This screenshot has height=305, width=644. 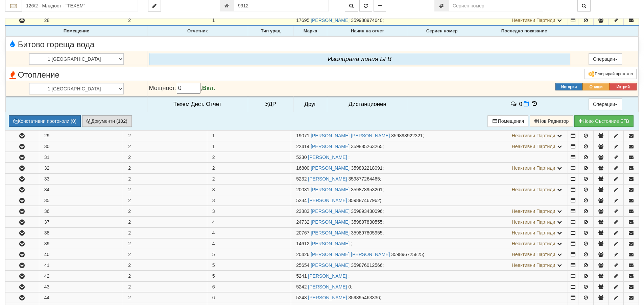 What do you see at coordinates (107, 121) in the screenshot?
I see `button: Документи (102)` at bounding box center [107, 121].